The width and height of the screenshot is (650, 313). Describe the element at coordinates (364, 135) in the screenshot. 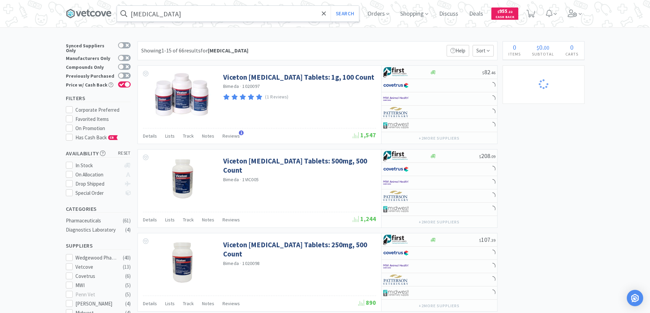

I see `span: 1,547` at that location.